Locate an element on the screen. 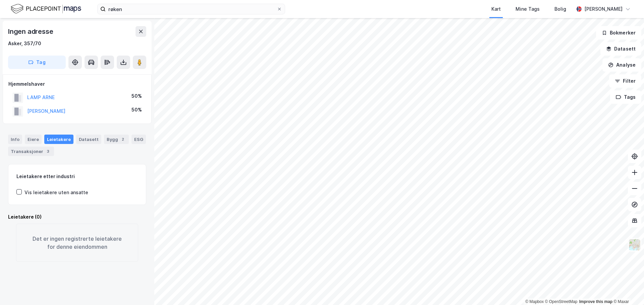  div: 3 is located at coordinates (48, 152).